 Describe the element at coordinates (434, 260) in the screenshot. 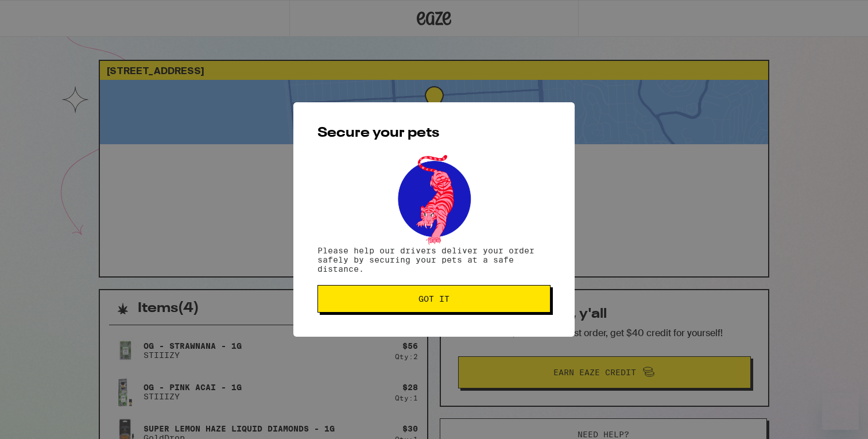

I see `p: Please help our drivers deliver your order safely by securing your pets at a safe distance.` at that location.